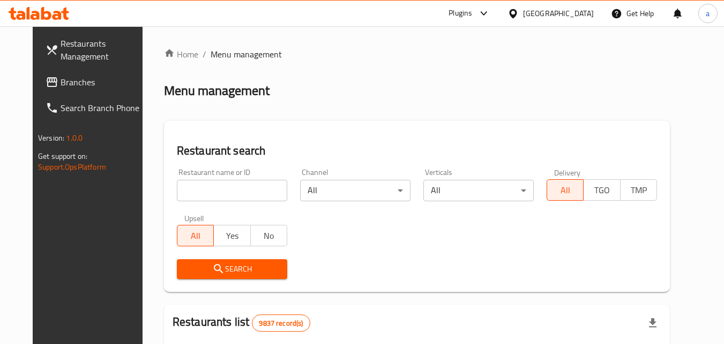 The image size is (724, 344). I want to click on label: Delivery, so click(568, 172).